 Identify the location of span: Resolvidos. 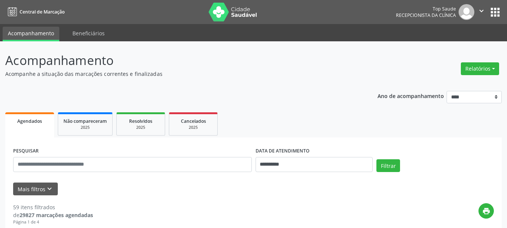
(141, 121).